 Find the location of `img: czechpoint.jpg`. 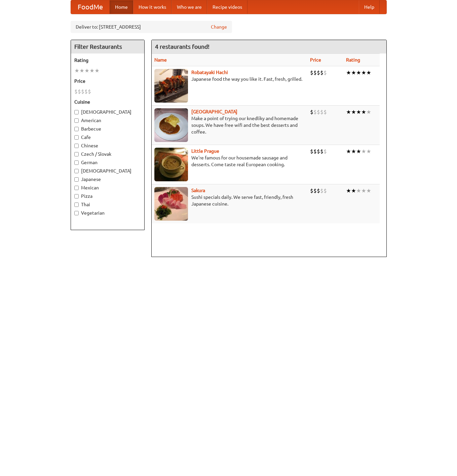

img: czechpoint.jpg is located at coordinates (172, 125).